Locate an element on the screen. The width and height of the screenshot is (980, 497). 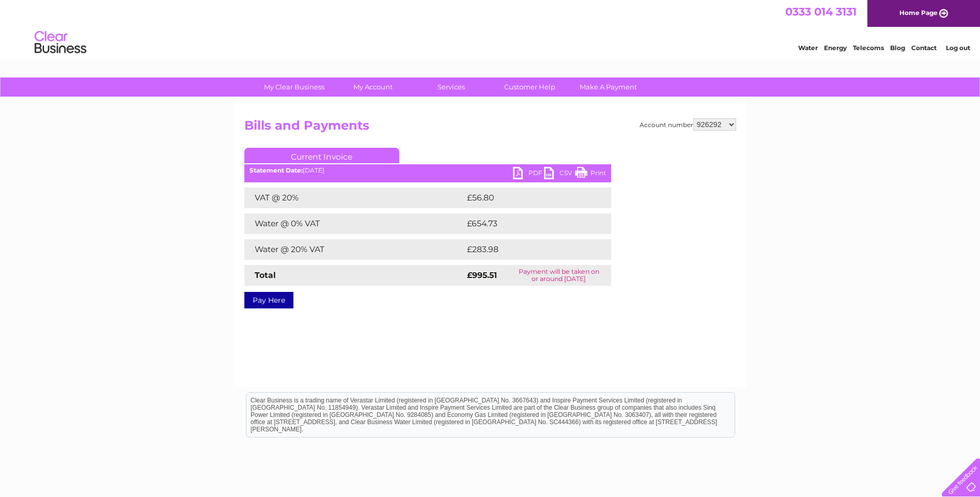
a: Pay Here is located at coordinates (269, 300).